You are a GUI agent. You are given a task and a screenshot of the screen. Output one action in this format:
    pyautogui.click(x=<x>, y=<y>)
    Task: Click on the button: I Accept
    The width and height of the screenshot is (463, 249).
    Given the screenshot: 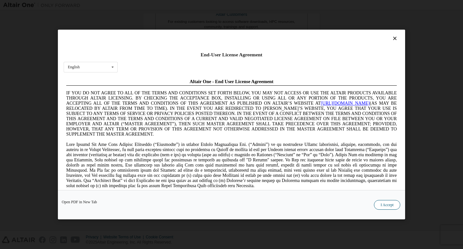 What is the action you would take?
    pyautogui.click(x=387, y=205)
    